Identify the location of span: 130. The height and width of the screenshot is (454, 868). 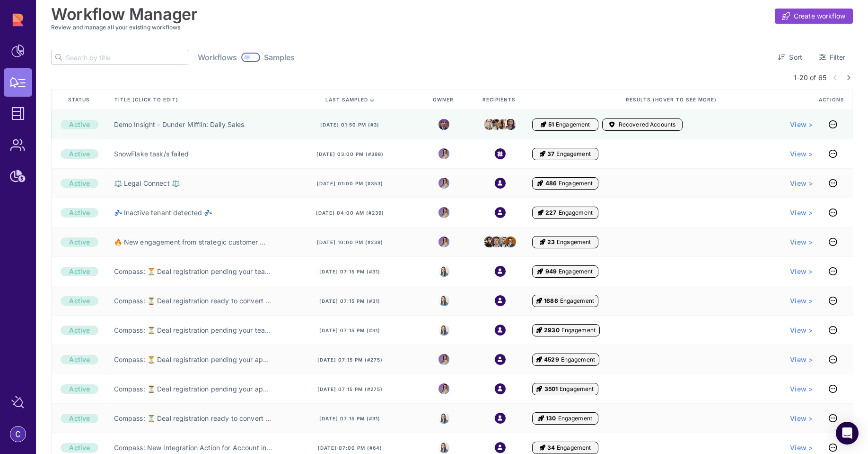
(551, 418).